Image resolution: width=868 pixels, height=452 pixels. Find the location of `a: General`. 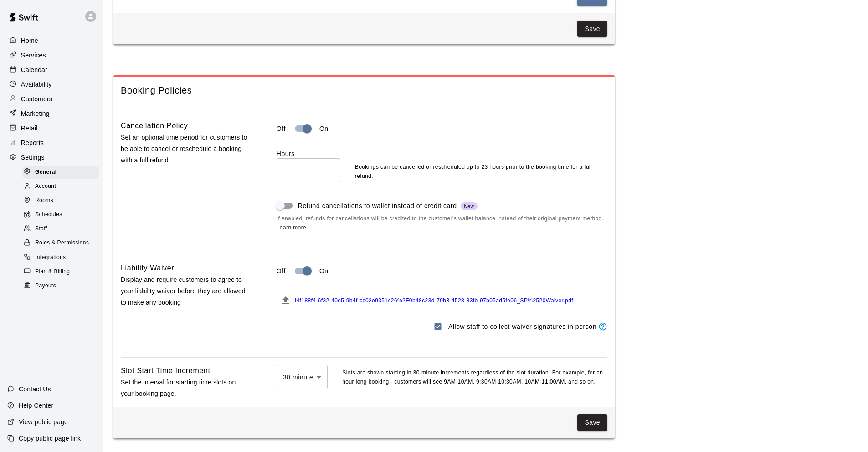

a: General is located at coordinates (62, 172).